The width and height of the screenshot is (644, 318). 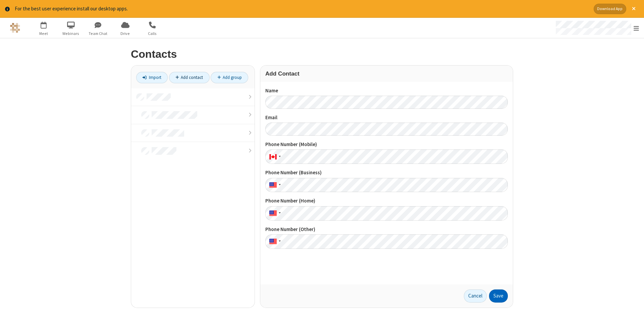 I want to click on a: Cancel, so click(x=476, y=296).